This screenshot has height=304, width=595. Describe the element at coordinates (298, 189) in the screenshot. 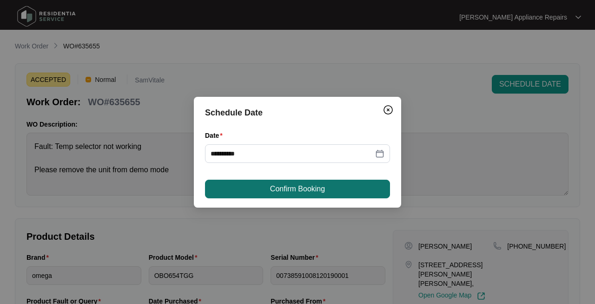

I see `span: Confirm Booking` at that location.